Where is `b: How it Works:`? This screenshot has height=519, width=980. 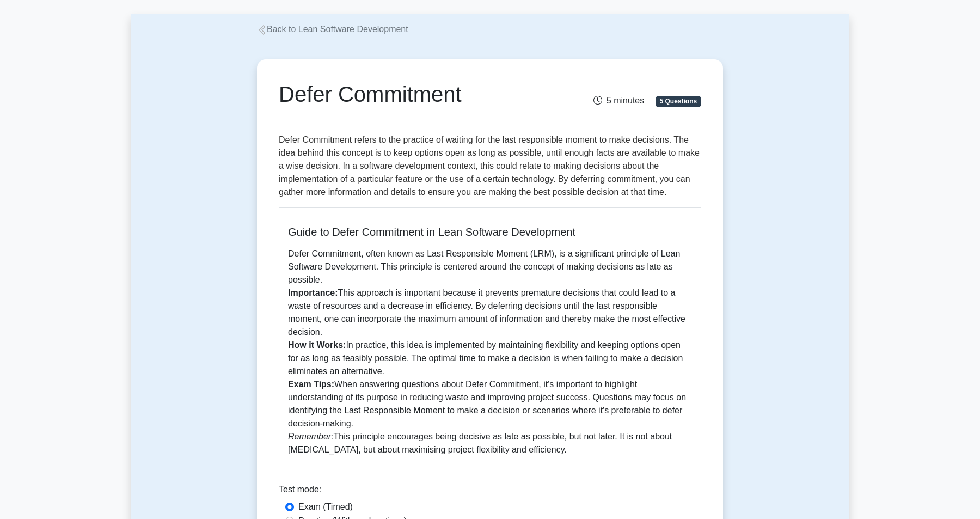
b: How it Works: is located at coordinates (317, 345).